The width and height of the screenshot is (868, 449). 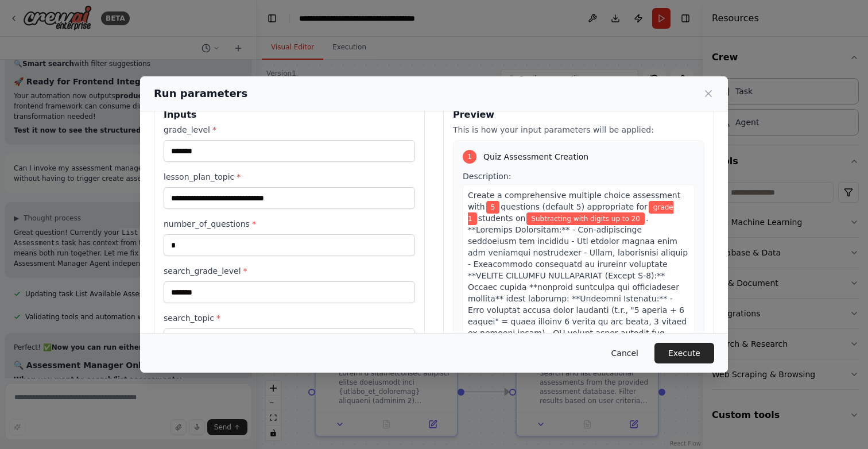 I want to click on span: Variable: lesson_plan_topic, so click(x=586, y=219).